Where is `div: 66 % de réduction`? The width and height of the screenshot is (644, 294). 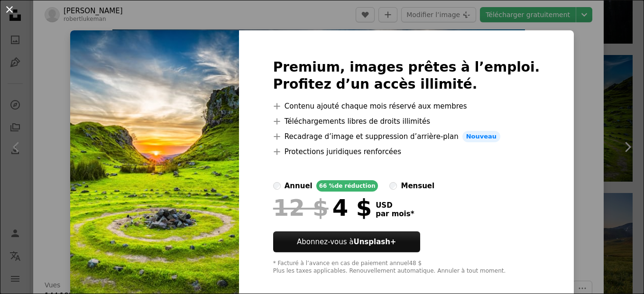 div: 66 % de réduction is located at coordinates (347, 186).